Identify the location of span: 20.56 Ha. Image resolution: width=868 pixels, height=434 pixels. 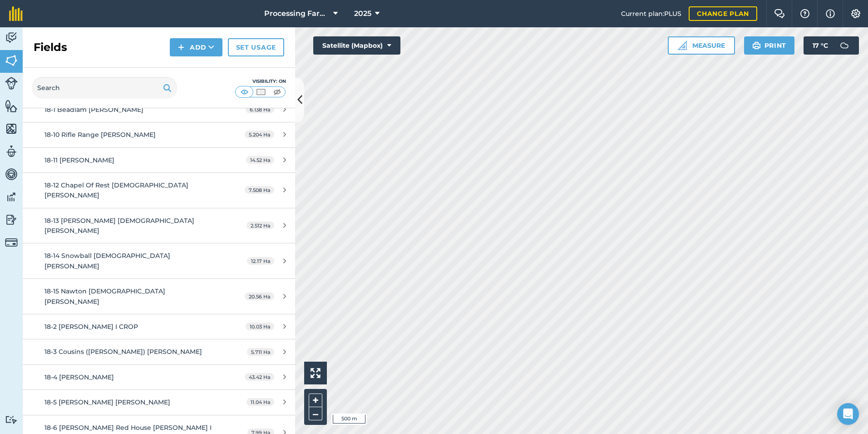
(259, 296).